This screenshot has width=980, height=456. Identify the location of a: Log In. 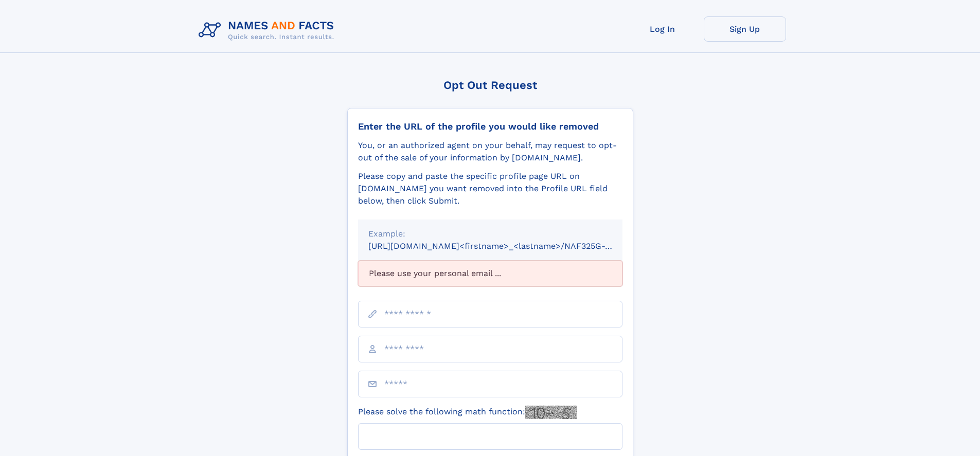
(663, 29).